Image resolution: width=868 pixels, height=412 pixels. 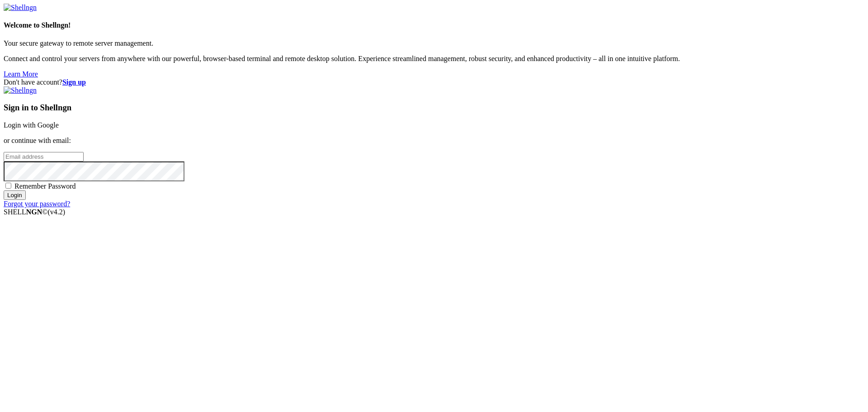 I want to click on p: Your secure gateway to remote server management., so click(x=434, y=44).